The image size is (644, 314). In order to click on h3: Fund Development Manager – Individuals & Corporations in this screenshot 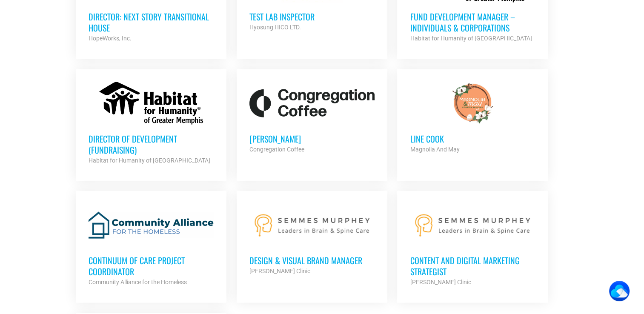, I will do `click(473, 22)`.